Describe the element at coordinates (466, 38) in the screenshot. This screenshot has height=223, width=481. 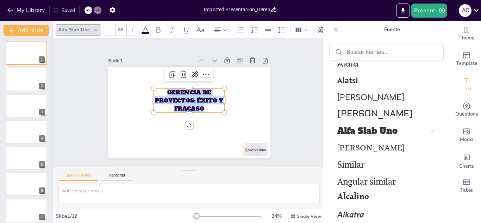
I see `span: Theme` at that location.